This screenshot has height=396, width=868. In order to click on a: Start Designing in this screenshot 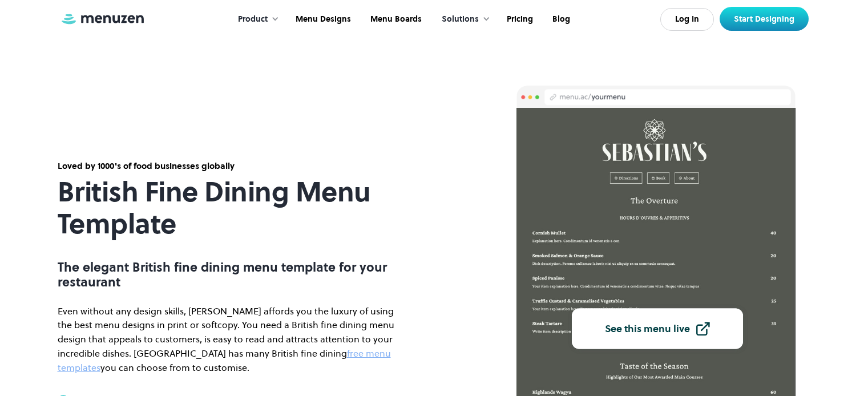, I will do `click(764, 19)`.